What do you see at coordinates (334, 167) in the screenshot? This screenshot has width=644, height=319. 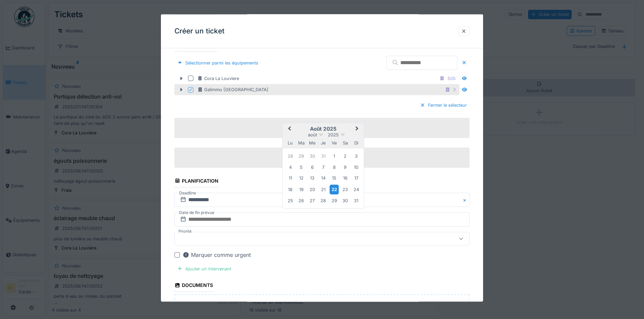 I see `div: Choose vendredi 8 août 2025` at bounding box center [334, 167].